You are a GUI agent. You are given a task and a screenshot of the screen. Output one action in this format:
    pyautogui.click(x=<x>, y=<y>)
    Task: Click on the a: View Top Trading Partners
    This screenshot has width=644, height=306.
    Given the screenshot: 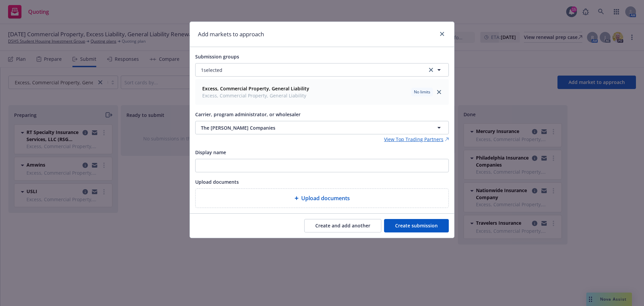 What is the action you would take?
    pyautogui.click(x=417, y=139)
    